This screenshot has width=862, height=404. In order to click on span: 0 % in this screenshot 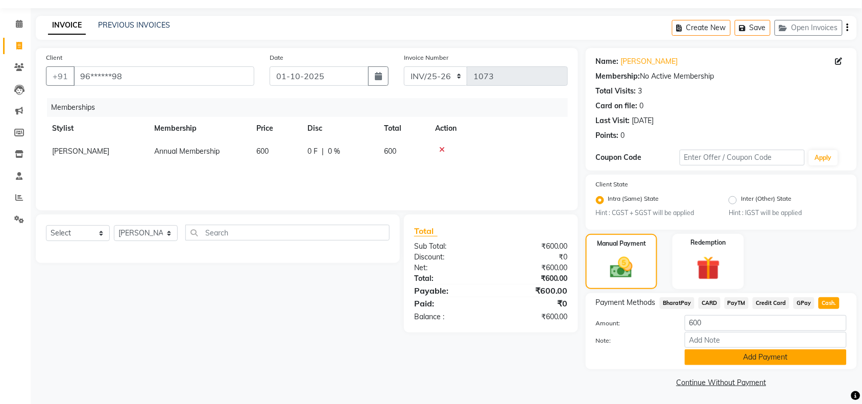, I will do `click(334, 151)`.